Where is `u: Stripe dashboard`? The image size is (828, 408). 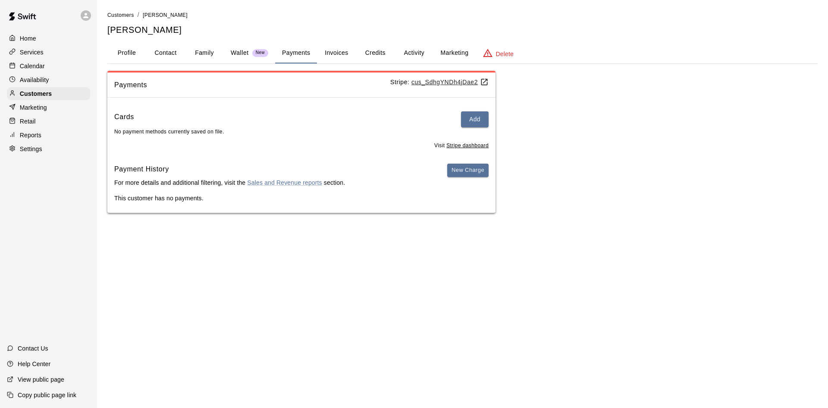 u: Stripe dashboard is located at coordinates (468, 145).